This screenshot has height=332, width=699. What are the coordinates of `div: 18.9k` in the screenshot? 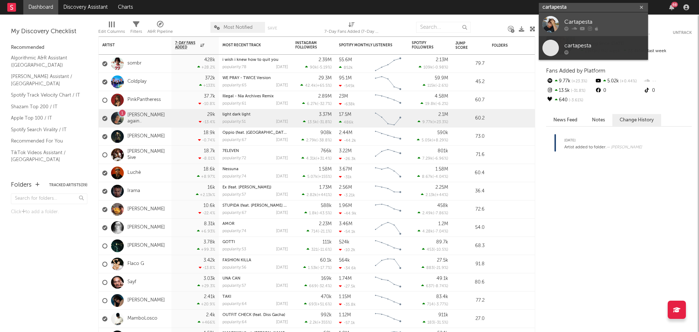 It's located at (209, 133).